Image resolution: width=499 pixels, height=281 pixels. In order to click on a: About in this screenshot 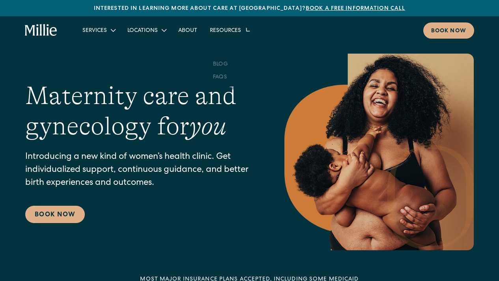, I will do `click(188, 30)`.